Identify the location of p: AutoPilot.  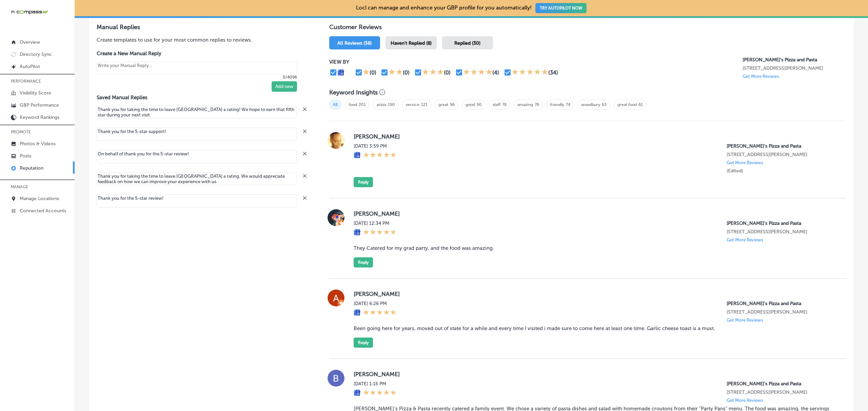
(30, 67).